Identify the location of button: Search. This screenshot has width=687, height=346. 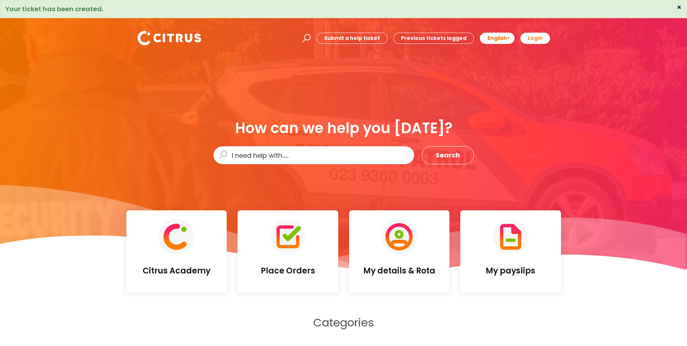
(448, 155).